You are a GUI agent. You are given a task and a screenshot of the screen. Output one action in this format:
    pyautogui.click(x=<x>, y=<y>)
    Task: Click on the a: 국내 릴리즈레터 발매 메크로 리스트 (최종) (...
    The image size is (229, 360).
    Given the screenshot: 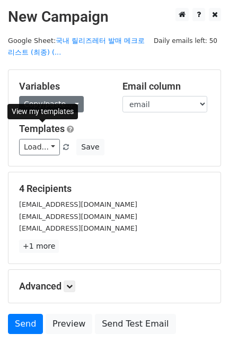 What is the action you would take?
    pyautogui.click(x=76, y=47)
    